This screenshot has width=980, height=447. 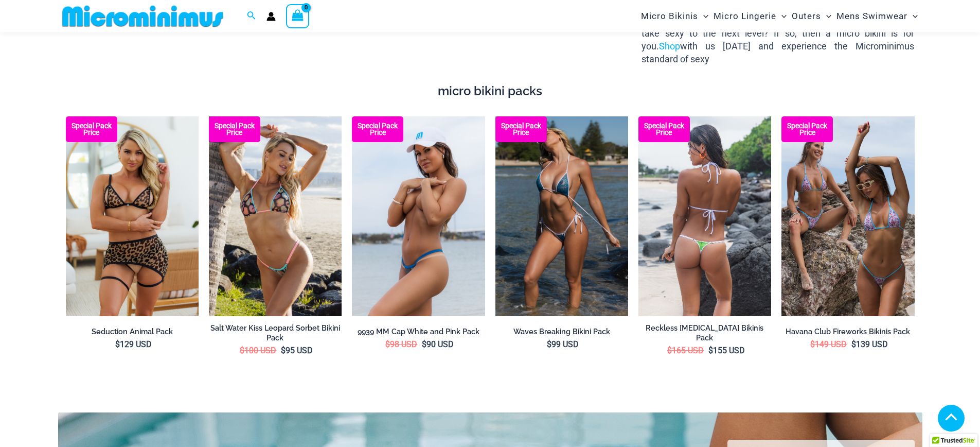 What do you see at coordinates (848, 216) in the screenshot?
I see `a: Bikini Pack Havana Club Fireworks 312 Tri Top 451 Thong 05Havana Club Fireworks 312 Tri Top 451 T...` at bounding box center [848, 216].